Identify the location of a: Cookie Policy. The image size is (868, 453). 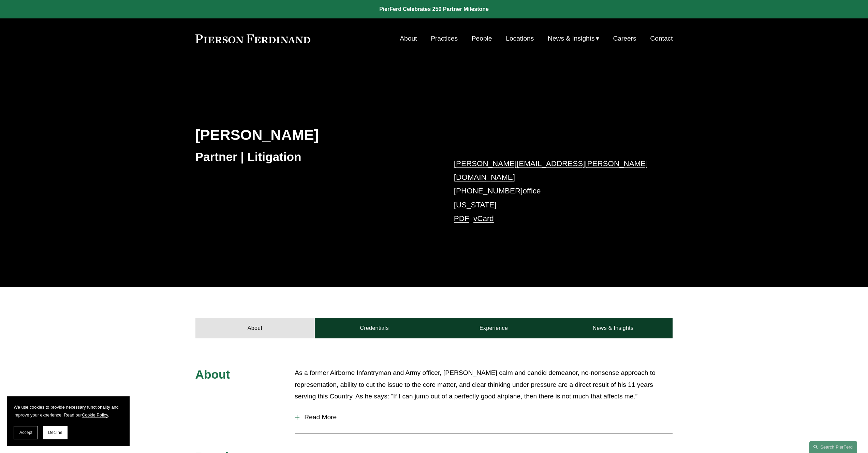
(95, 415).